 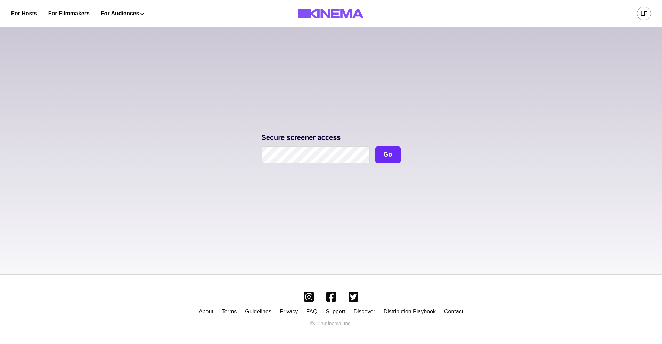 What do you see at coordinates (331, 138) in the screenshot?
I see `p: Secure screener access` at bounding box center [331, 138].